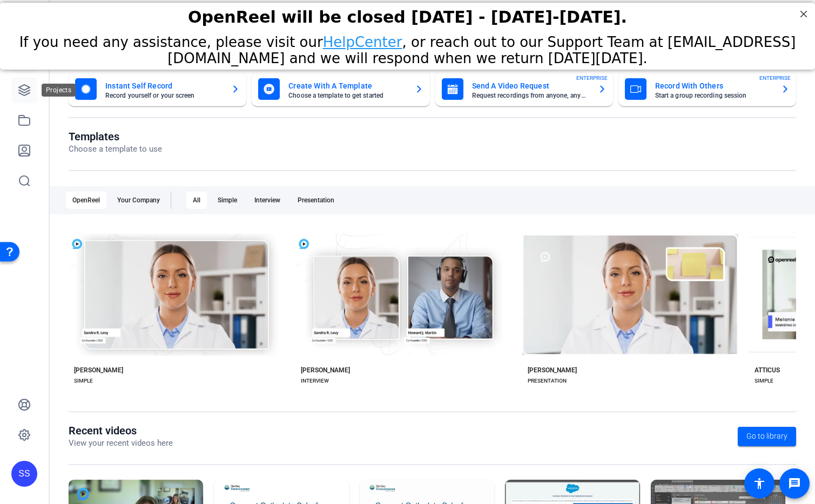 The width and height of the screenshot is (815, 504). What do you see at coordinates (163, 95) in the screenshot?
I see `mat-card-subtitle: Record yourself or your screen` at bounding box center [163, 95].